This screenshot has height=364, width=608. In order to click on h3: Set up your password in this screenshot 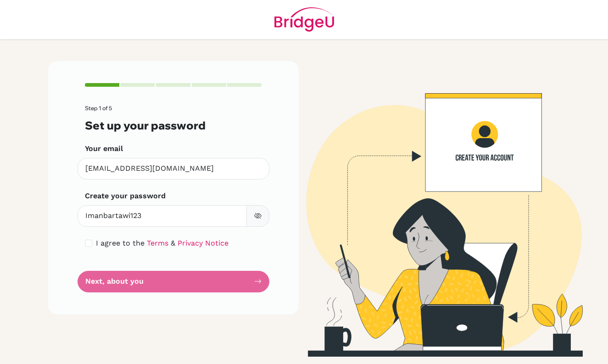, I will do `click(174, 125)`.